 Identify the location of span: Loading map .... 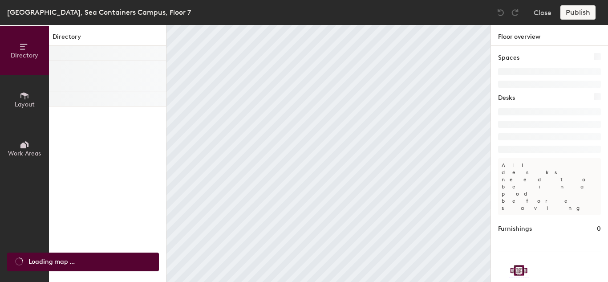
(52, 262).